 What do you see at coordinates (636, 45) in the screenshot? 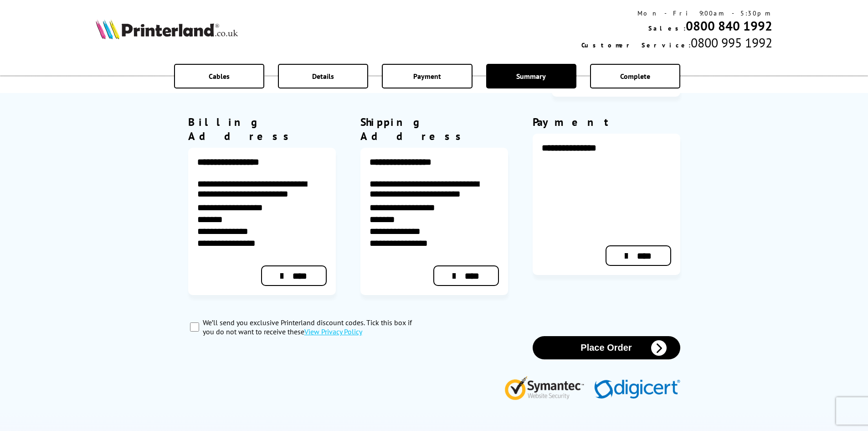
I see `span: Customer Service:` at bounding box center [636, 45].